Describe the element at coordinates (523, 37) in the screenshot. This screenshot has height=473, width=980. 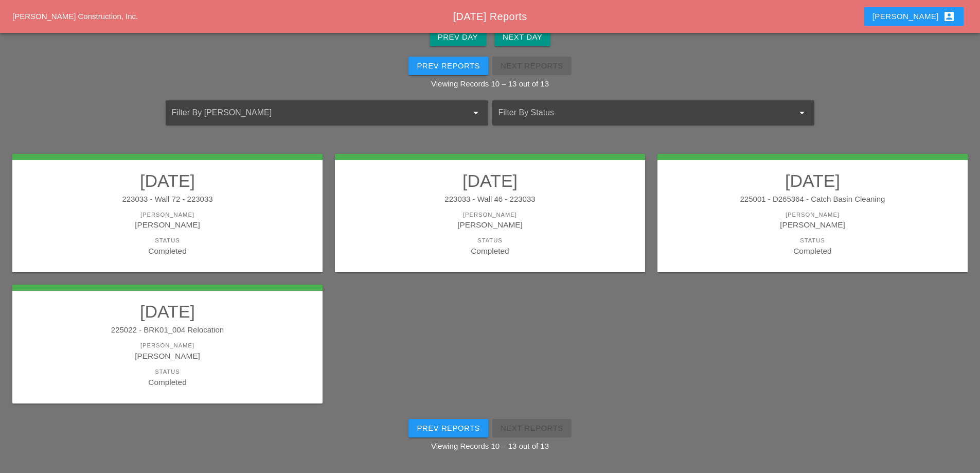
I see `div: Next Day` at that location.